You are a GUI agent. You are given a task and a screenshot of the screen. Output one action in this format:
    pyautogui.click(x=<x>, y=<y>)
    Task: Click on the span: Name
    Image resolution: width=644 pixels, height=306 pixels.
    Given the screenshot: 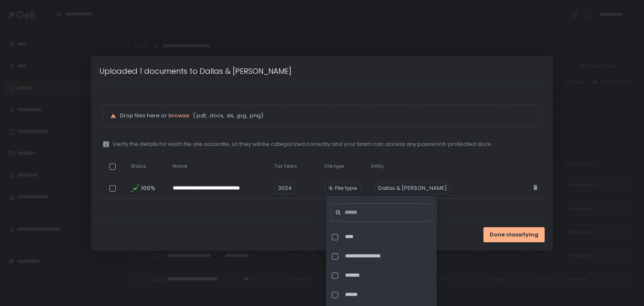 What is the action you would take?
    pyautogui.click(x=180, y=166)
    